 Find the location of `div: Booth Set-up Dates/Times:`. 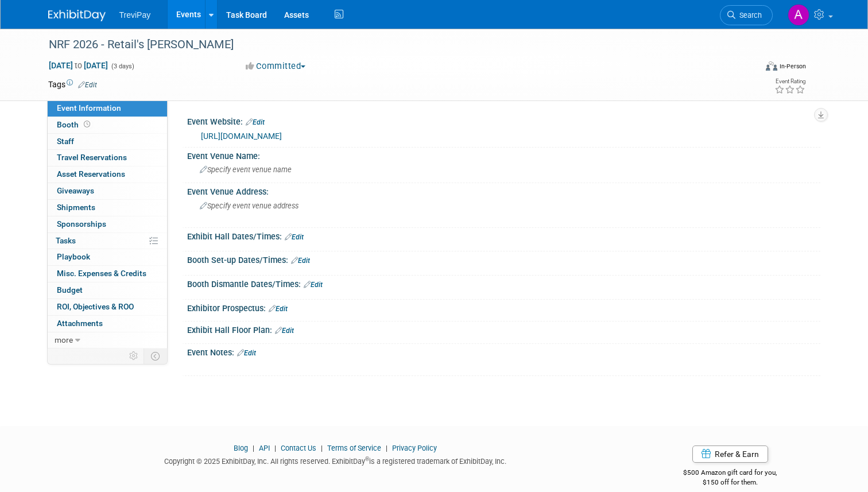

div: Booth Set-up Dates/Times: is located at coordinates (503, 259).